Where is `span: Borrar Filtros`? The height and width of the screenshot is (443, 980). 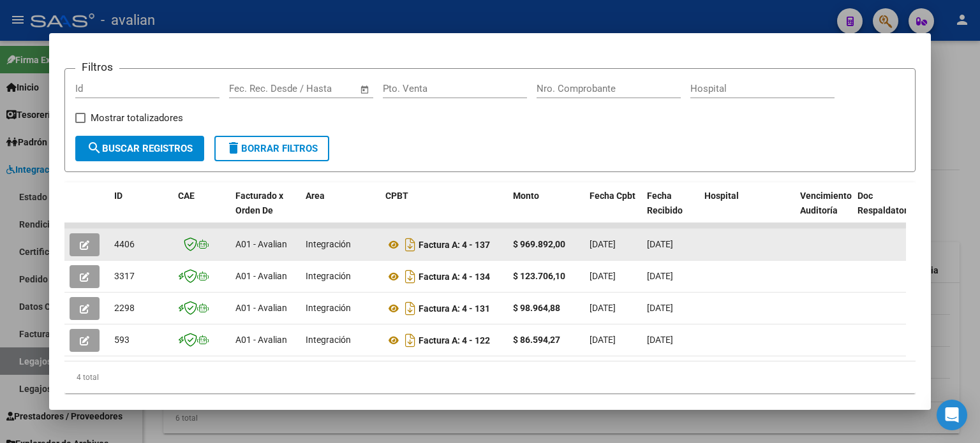
span: Borrar Filtros is located at coordinates (272, 149).